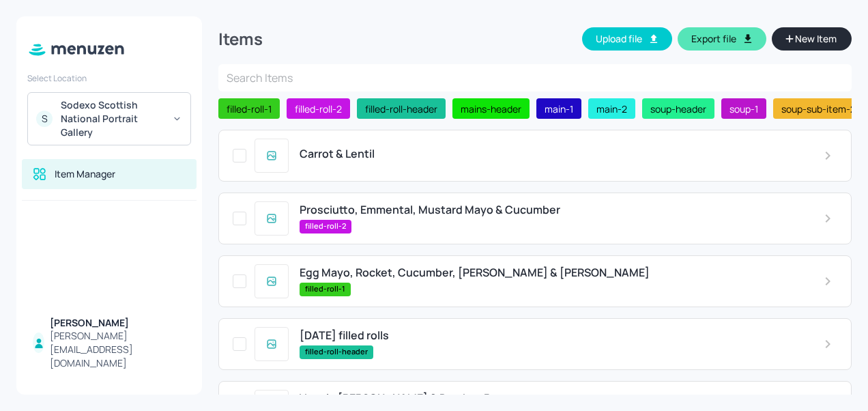  What do you see at coordinates (241, 39) in the screenshot?
I see `div: Items` at bounding box center [241, 39].